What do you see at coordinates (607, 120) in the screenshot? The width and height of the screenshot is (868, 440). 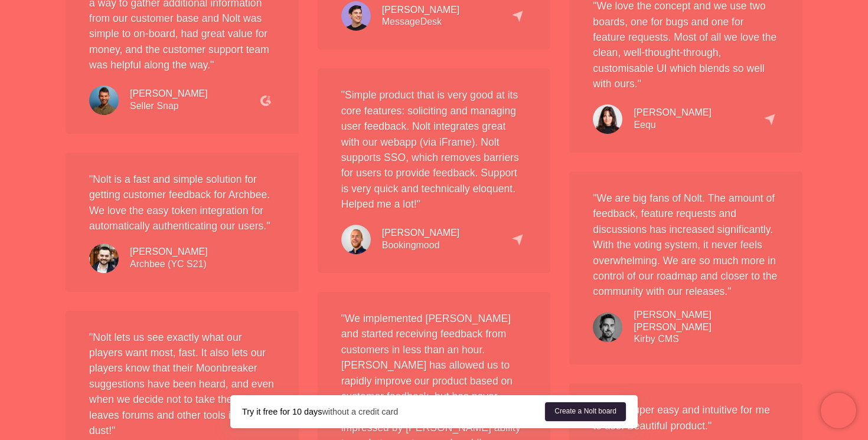 I see `img: testimonial-avida.9237efe1a7.jpg` at bounding box center [607, 120].